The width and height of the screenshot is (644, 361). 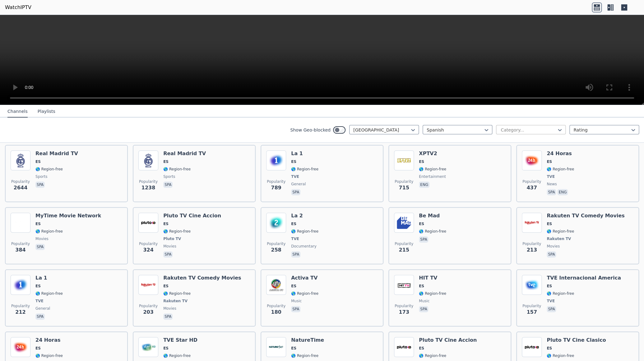 What do you see at coordinates (148, 188) in the screenshot?
I see `span: 1238` at bounding box center [148, 188].